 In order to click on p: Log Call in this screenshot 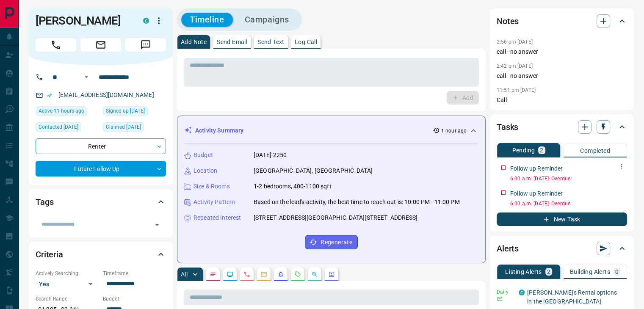, I will do `click(306, 42)`.